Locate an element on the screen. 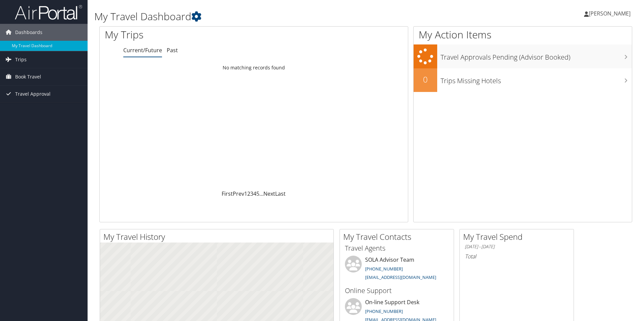 The width and height of the screenshot is (644, 321). a: Past is located at coordinates (172, 50).